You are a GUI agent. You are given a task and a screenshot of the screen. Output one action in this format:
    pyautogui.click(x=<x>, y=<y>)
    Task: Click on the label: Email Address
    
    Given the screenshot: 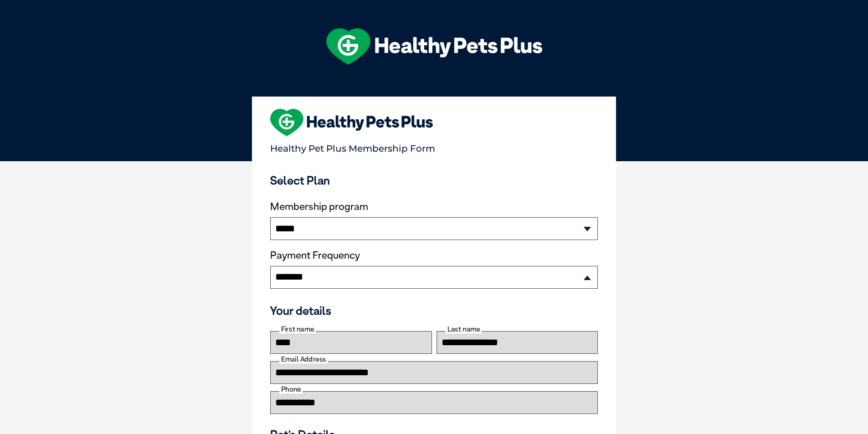 What is the action you would take?
    pyautogui.click(x=304, y=360)
    